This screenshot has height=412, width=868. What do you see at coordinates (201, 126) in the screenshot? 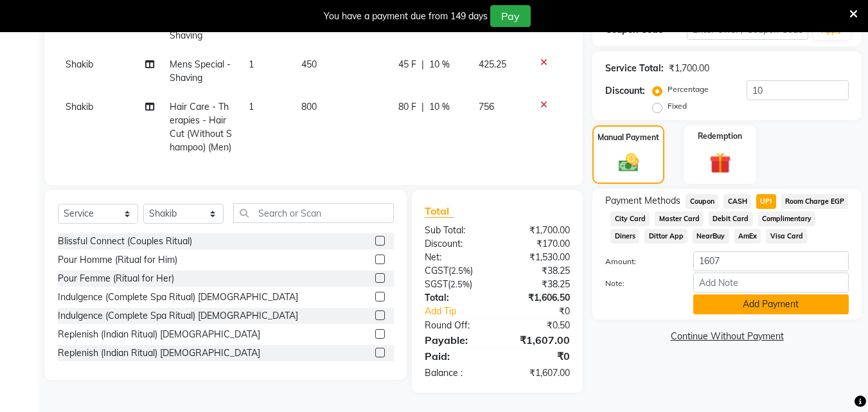
I see `span: Hair Care - Therapies - Hair Cut (Without Shampoo) (Men)` at bounding box center [201, 126].